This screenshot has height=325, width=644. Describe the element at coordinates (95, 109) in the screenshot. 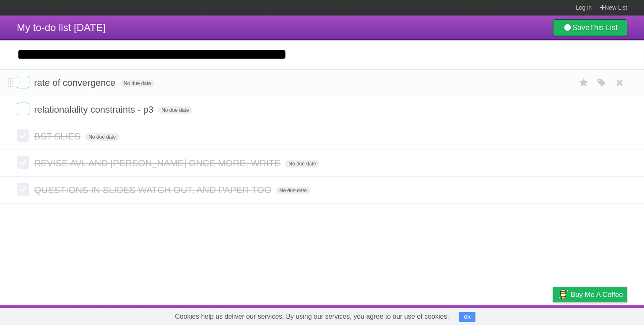

I see `span: relationalality constraints - p3` at that location.